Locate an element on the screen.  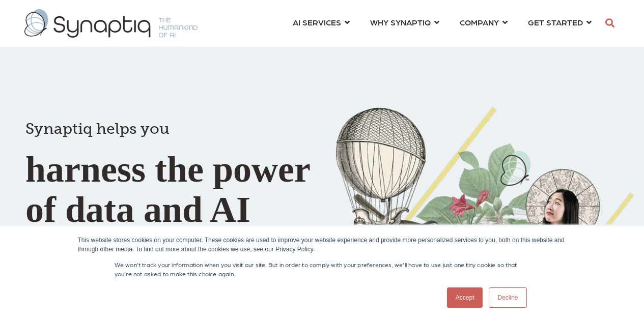
span: Synaptiq helps you is located at coordinates (97, 129).